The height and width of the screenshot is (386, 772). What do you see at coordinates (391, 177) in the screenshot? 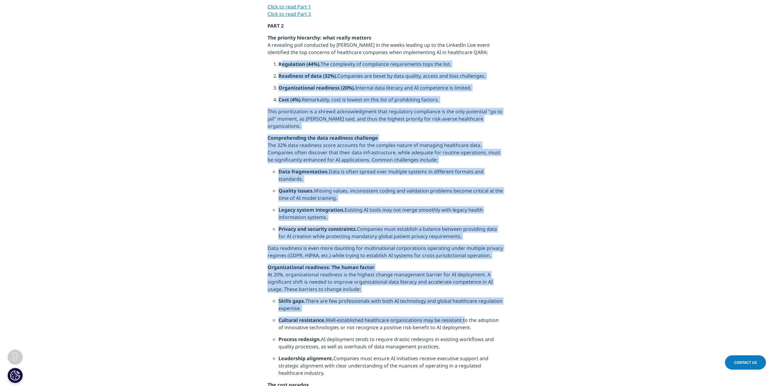
I see `li: Data is often spread over multiple systems in different formats and standards.` at bounding box center [391, 177].